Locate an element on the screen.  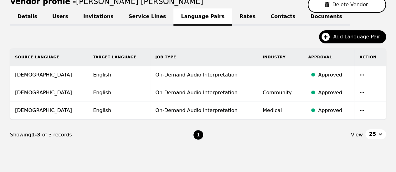
td: Medical is located at coordinates (280, 111).